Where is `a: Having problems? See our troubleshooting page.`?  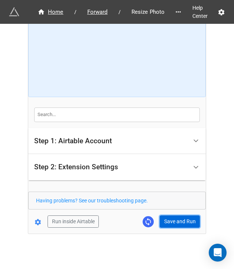 a: Having problems? See our troubleshooting page. is located at coordinates (92, 201).